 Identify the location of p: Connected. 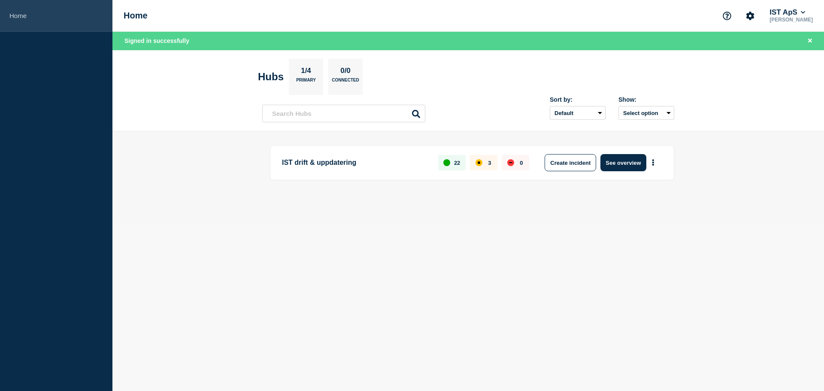
(345, 82).